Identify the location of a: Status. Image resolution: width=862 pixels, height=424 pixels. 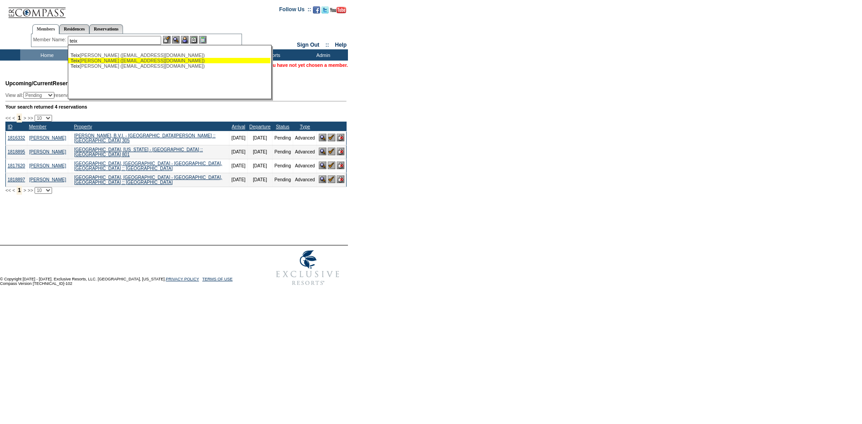
(282, 127).